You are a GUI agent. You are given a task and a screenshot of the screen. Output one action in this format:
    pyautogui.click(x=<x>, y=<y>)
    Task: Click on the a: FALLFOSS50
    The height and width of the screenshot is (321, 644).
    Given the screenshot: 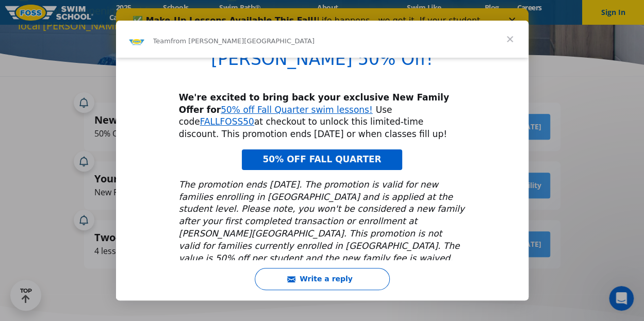 What is the action you would take?
    pyautogui.click(x=227, y=121)
    